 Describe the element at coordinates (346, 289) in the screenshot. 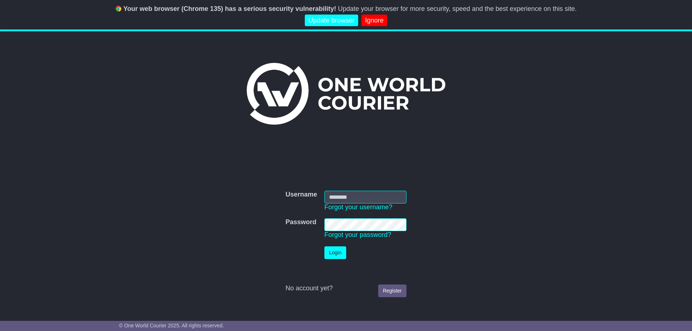

I see `div: No account yet?` at that location.